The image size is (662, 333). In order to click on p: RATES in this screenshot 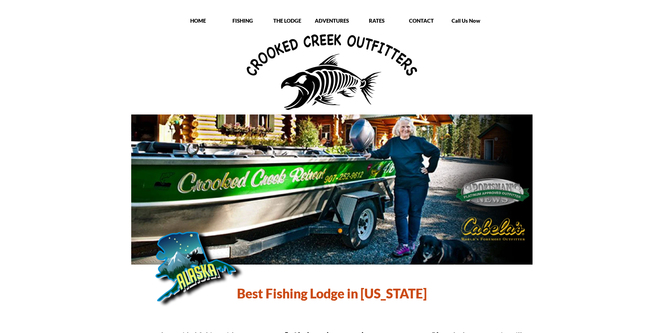, I will do `click(377, 21)`.